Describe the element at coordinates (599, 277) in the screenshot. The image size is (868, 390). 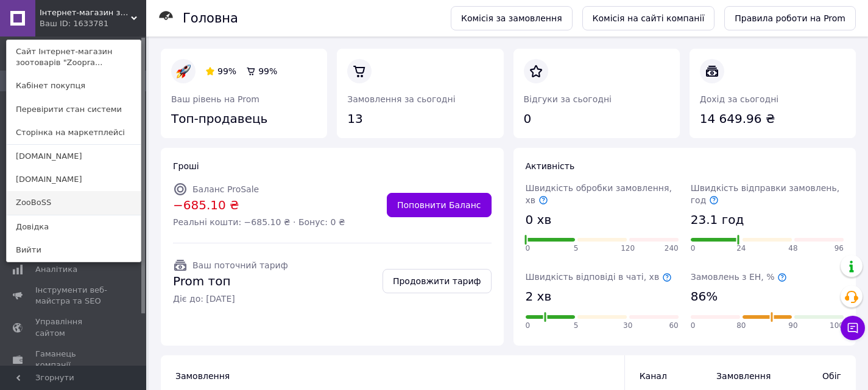
I see `span: Швидкість відповіді в чаті, хв` at that location.